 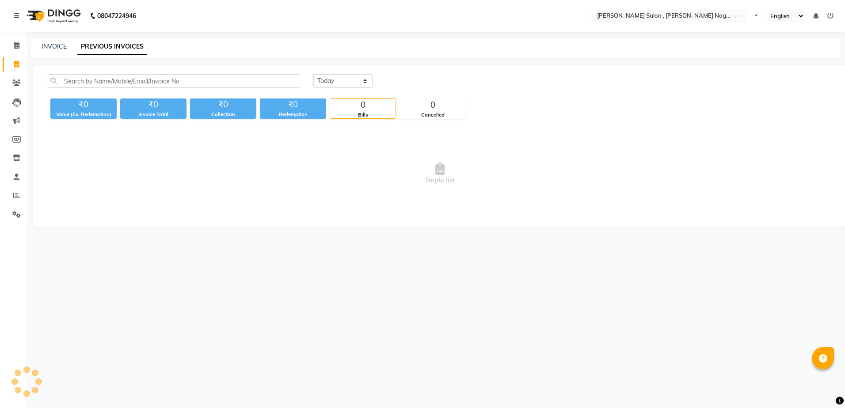 What do you see at coordinates (440, 174) in the screenshot?
I see `span: Empty list` at bounding box center [440, 174].